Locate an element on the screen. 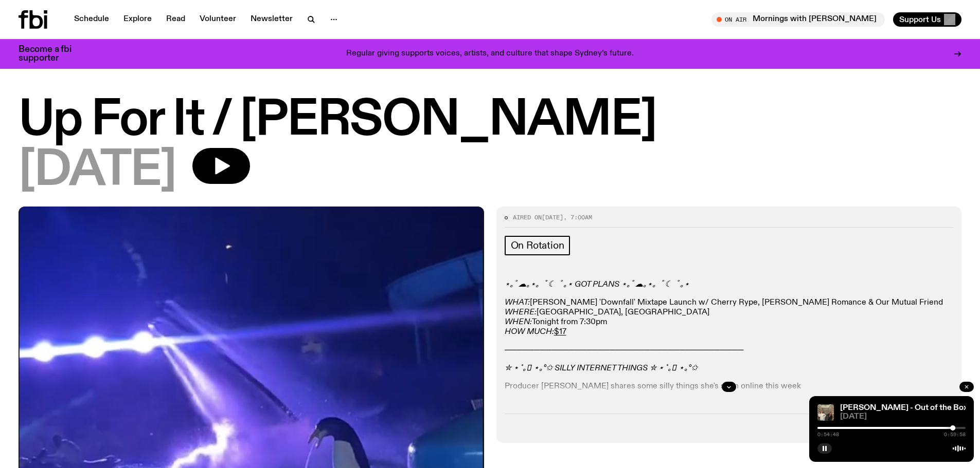  span: On Rotation is located at coordinates (537, 246).